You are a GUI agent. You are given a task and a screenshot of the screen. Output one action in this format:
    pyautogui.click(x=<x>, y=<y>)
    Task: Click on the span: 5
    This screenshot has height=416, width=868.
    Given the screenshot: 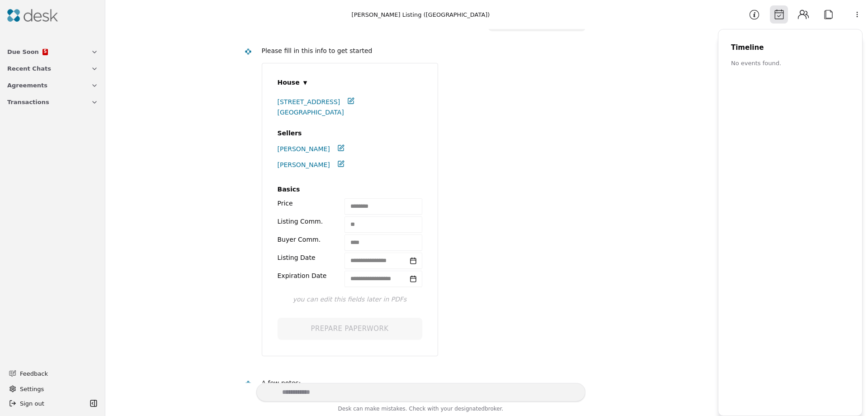 What is the action you would take?
    pyautogui.click(x=45, y=51)
    